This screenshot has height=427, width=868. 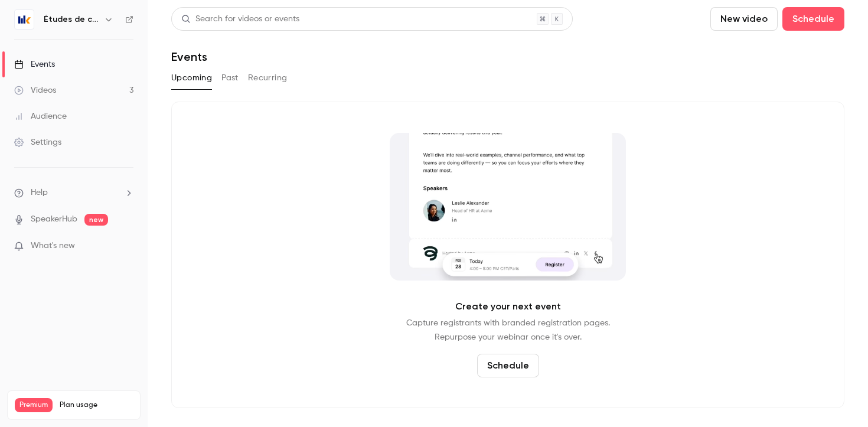 I want to click on img: Études de cas, so click(x=24, y=20).